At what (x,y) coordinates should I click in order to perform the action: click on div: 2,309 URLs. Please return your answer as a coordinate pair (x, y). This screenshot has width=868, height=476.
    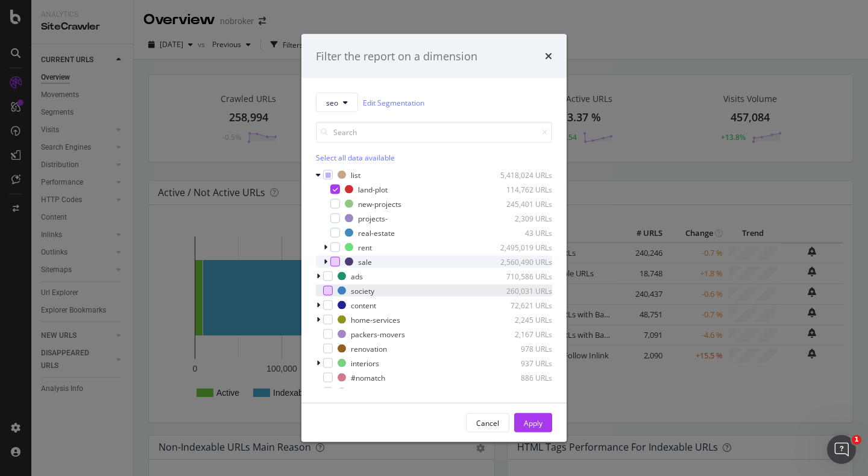
    Looking at the image, I should click on (523, 218).